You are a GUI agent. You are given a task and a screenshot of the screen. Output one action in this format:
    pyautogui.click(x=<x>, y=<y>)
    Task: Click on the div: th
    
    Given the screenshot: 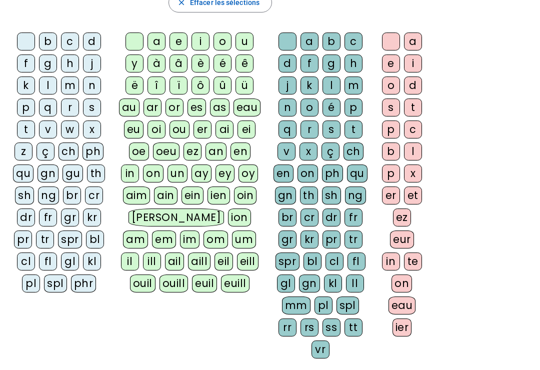 What is the action you would take?
    pyautogui.click(x=309, y=195)
    